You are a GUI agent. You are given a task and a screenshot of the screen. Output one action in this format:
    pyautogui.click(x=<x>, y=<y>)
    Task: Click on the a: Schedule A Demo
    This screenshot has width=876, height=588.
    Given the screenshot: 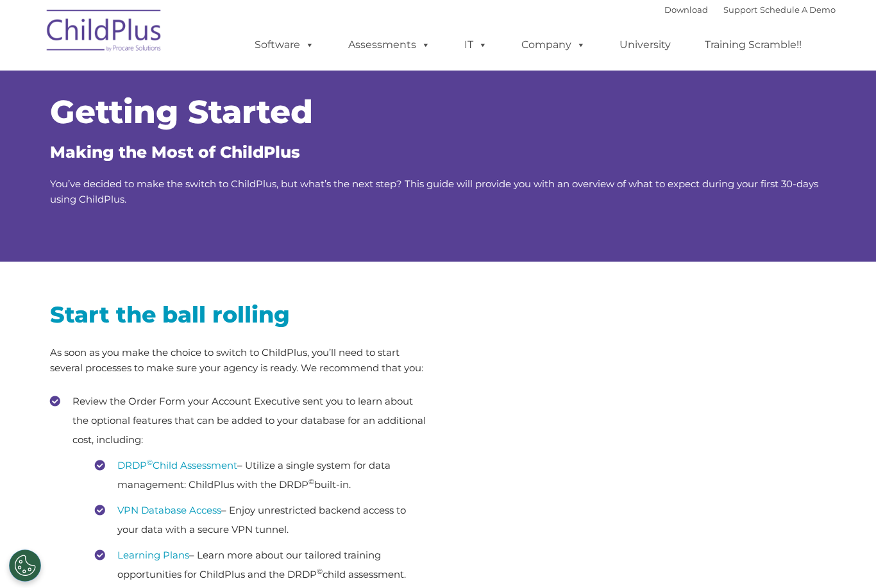 What is the action you would take?
    pyautogui.click(x=798, y=10)
    